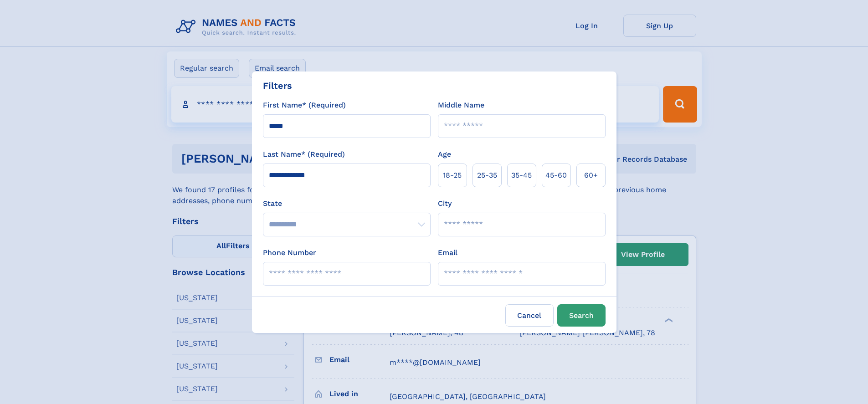 The width and height of the screenshot is (868, 404). What do you see at coordinates (448, 253) in the screenshot?
I see `label: Email` at bounding box center [448, 253].